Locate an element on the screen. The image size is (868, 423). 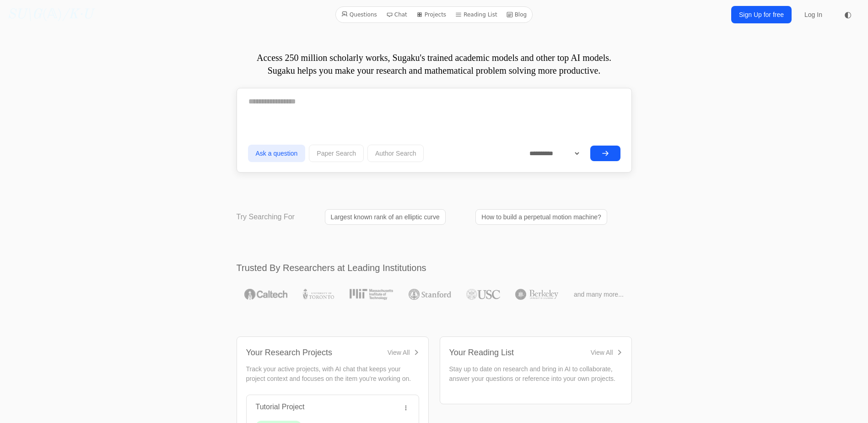
a: Chat is located at coordinates (397, 14).